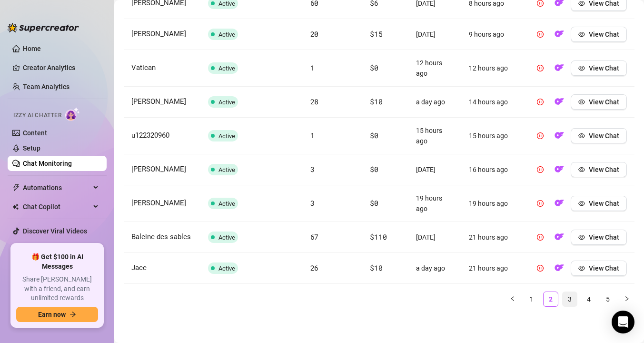 The width and height of the screenshot is (644, 343). Describe the element at coordinates (551, 299) in the screenshot. I see `a: 2` at that location.